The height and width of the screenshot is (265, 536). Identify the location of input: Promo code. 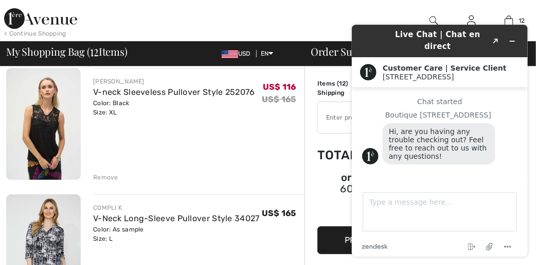
(380, 117).